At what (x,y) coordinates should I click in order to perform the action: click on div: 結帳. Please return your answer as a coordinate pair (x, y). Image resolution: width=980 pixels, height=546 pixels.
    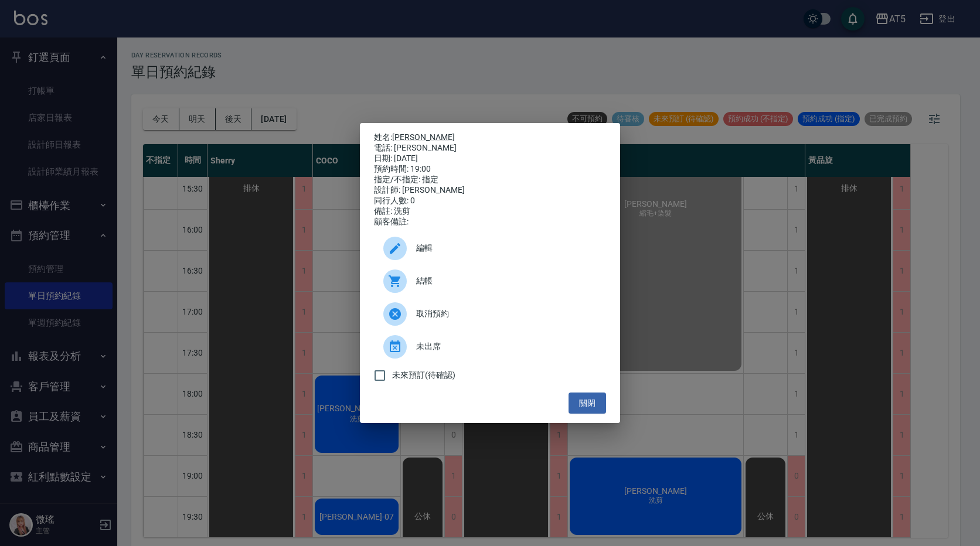
    Looking at the image, I should click on (490, 281).